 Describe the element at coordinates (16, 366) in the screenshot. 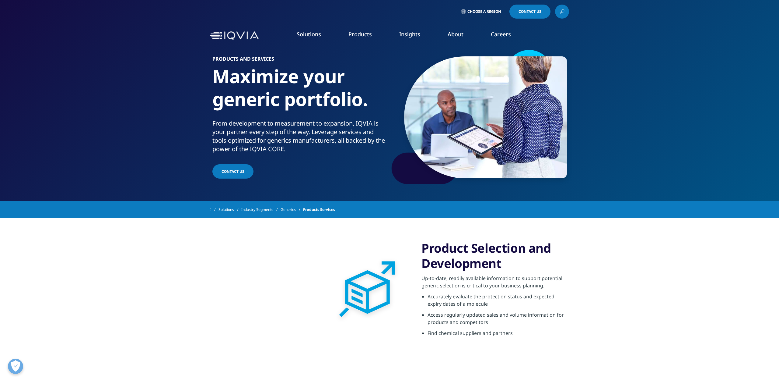

I see `button: Open Preferences` at that location.